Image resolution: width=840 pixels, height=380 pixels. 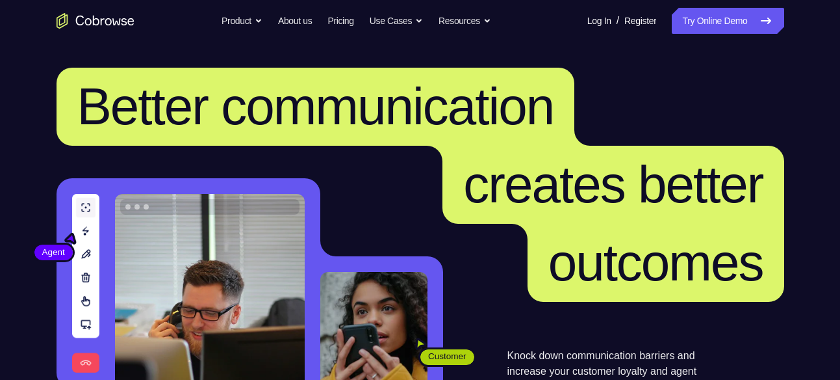 What do you see at coordinates (640, 21) in the screenshot?
I see `a: Register` at bounding box center [640, 21].